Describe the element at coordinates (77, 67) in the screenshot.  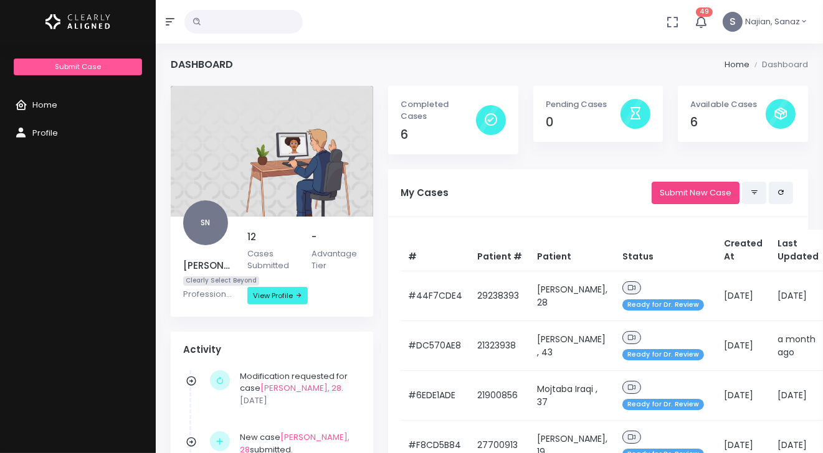
I see `a: Submit Case` at that location.